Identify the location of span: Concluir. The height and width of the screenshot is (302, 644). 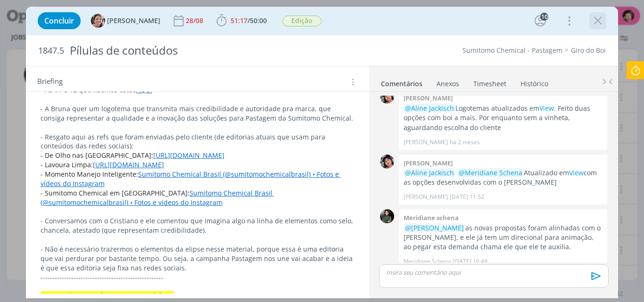
(59, 21).